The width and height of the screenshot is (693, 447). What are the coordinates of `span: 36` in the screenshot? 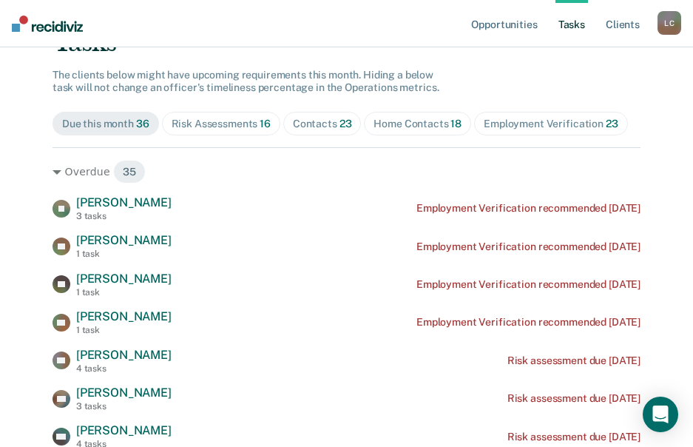 It's located at (143, 124).